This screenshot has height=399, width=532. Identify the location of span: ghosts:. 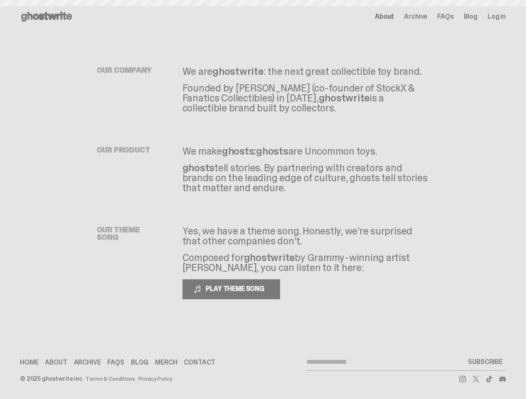
(239, 151).